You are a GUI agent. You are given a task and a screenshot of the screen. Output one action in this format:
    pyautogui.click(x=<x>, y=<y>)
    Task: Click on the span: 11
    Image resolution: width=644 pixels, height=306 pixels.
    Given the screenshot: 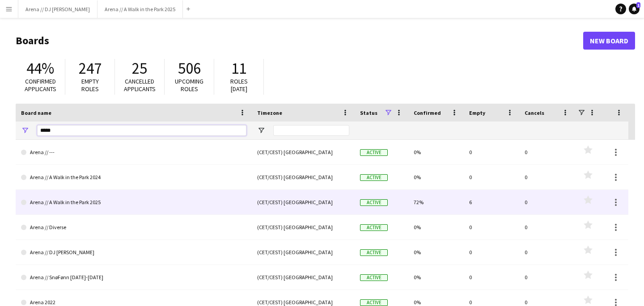 What is the action you would take?
    pyautogui.click(x=239, y=68)
    